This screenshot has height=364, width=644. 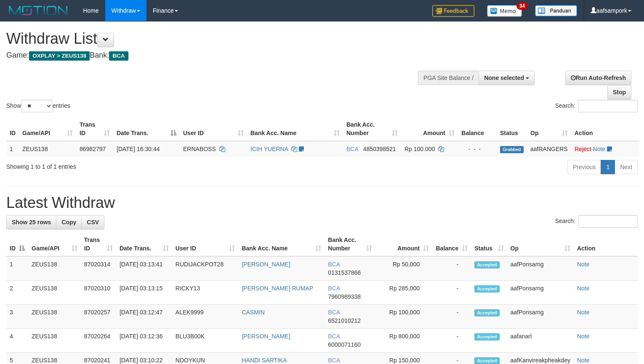 I want to click on div: PGA Site Balance /, so click(x=448, y=78).